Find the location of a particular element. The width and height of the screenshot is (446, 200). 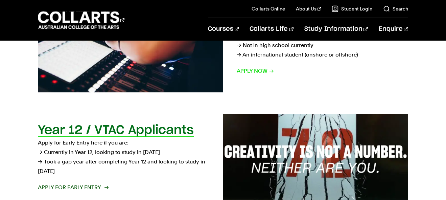

a: Student Login is located at coordinates (352, 9).